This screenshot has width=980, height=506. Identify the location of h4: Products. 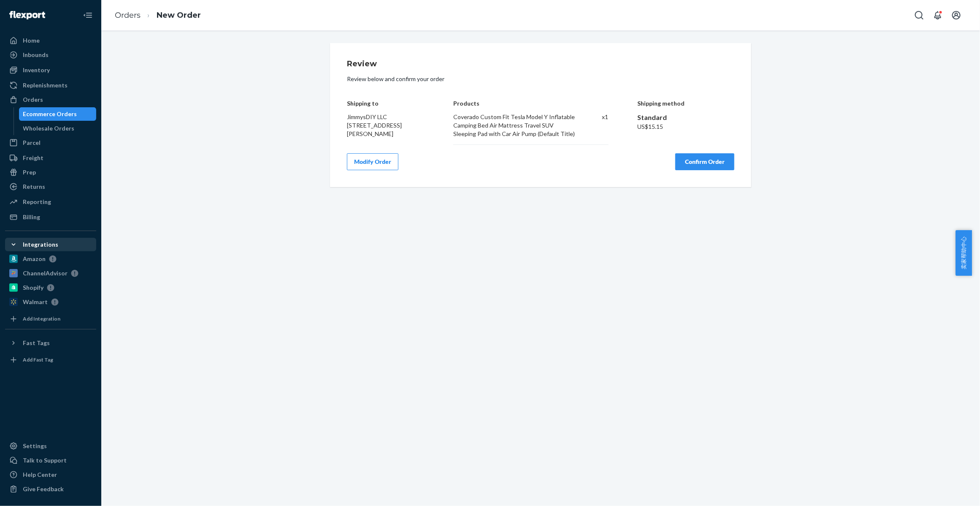
(530, 103).